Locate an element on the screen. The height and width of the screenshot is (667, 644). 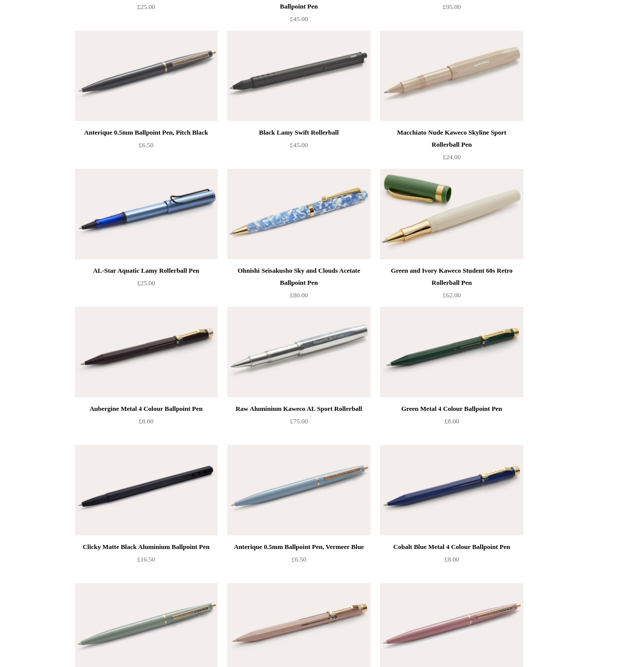
img: Black Lamy Swift Rollerball is located at coordinates (298, 76).